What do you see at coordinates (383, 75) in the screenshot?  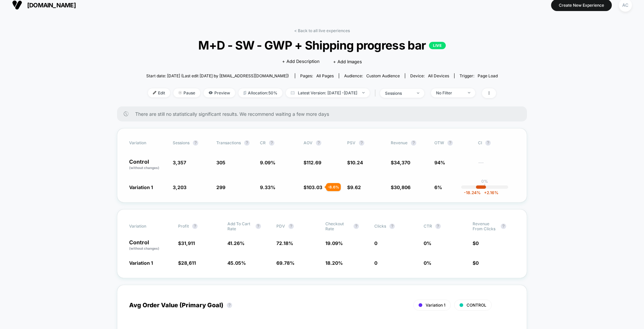 I see `span: Custom Audience` at bounding box center [383, 75].